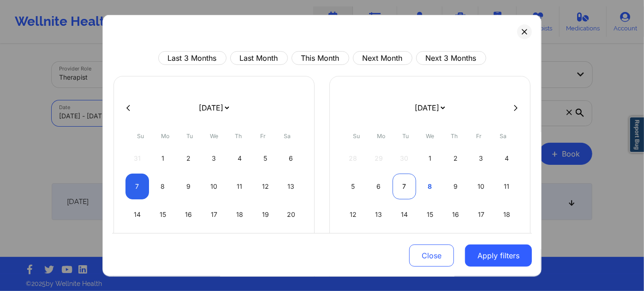 This screenshot has height=291, width=644. I want to click on div: Wed Oct 01 2025, so click(430, 159).